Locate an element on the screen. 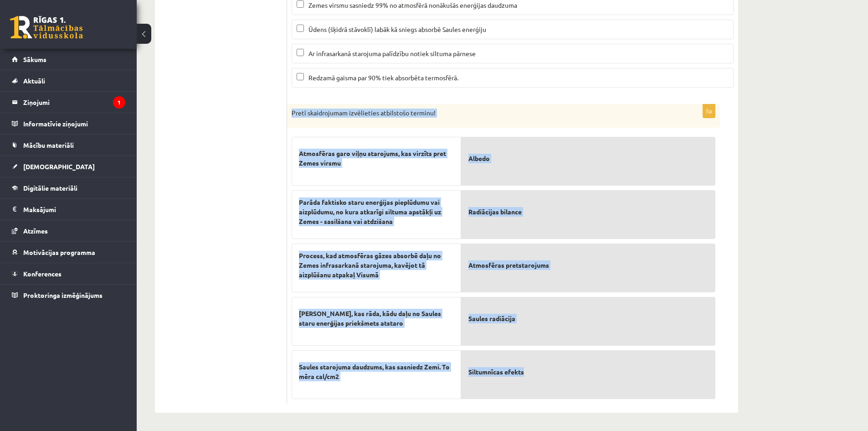 This screenshot has width=868, height=431. i: 1 is located at coordinates (119, 102).